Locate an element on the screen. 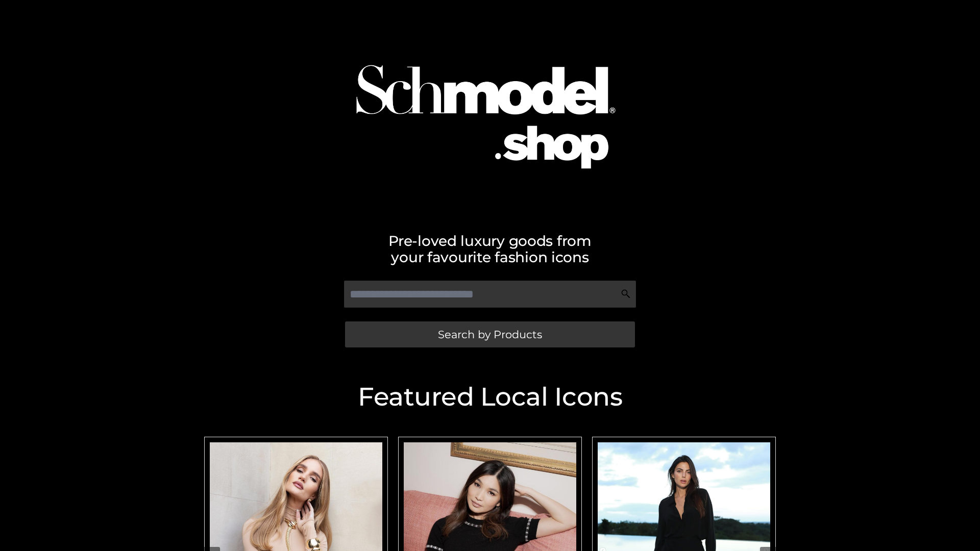  h2: Pre-loved luxury goods from your favourite fashion icons is located at coordinates (490, 250).